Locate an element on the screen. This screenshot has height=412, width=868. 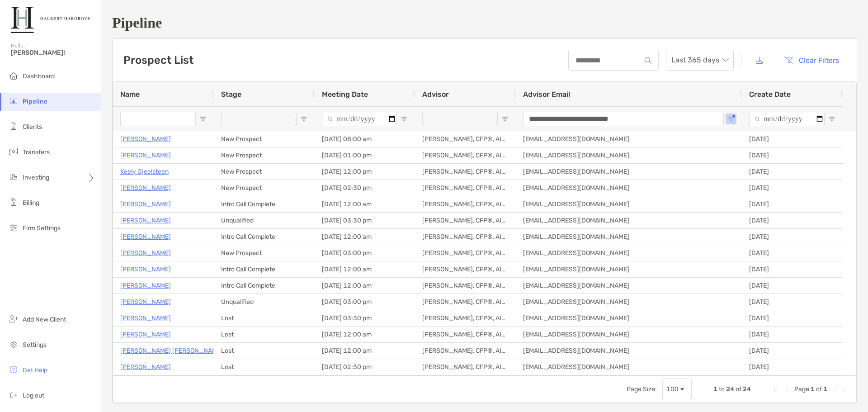
span: Log out is located at coordinates (33, 395).